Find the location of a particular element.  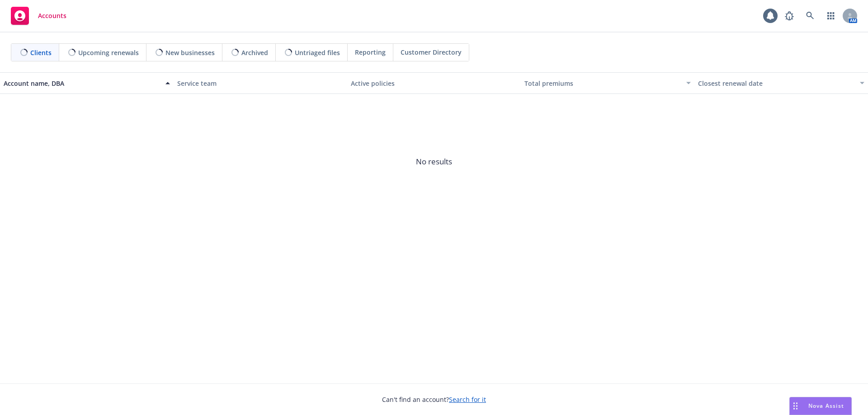

span: Nova Assist is located at coordinates (826, 406).